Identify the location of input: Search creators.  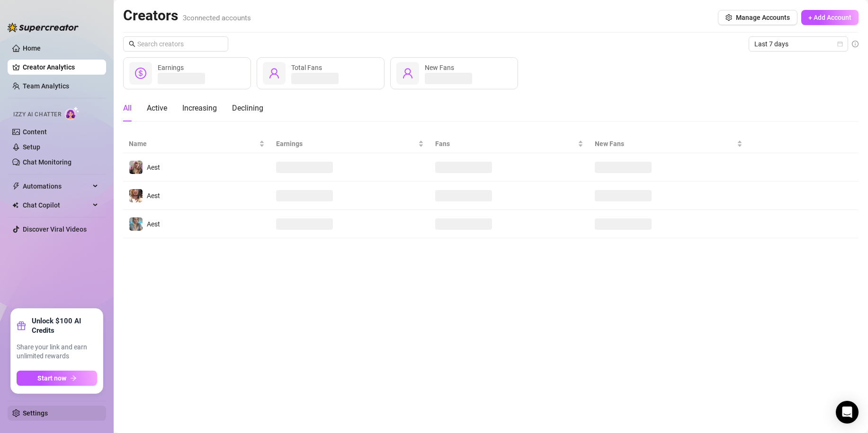
(176, 44).